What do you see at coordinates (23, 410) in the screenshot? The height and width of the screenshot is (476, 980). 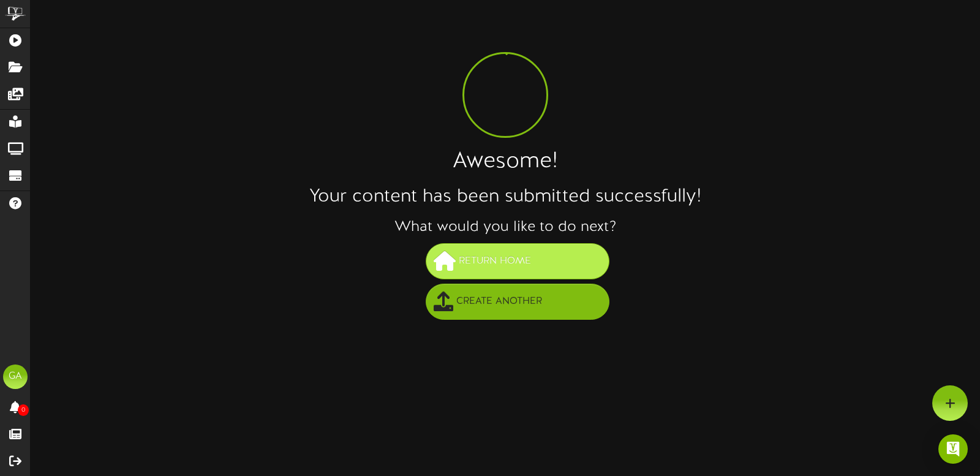 I see `span: 0` at bounding box center [23, 410].